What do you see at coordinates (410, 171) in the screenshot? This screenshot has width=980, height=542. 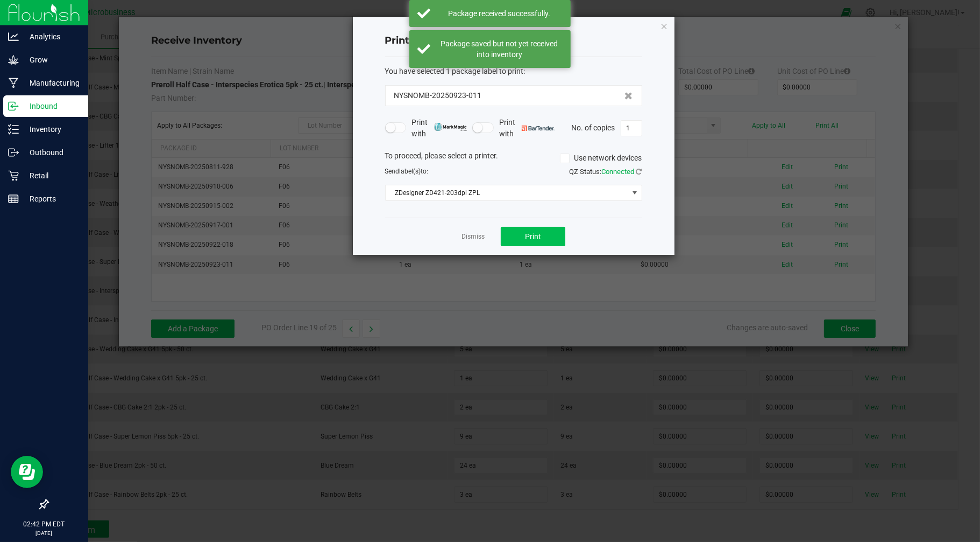 I see `span: label(s)` at bounding box center [410, 171].